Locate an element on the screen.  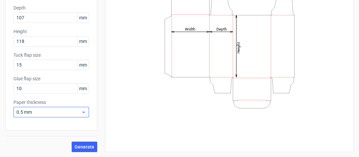
label: Tuck flap size is located at coordinates (51, 55).